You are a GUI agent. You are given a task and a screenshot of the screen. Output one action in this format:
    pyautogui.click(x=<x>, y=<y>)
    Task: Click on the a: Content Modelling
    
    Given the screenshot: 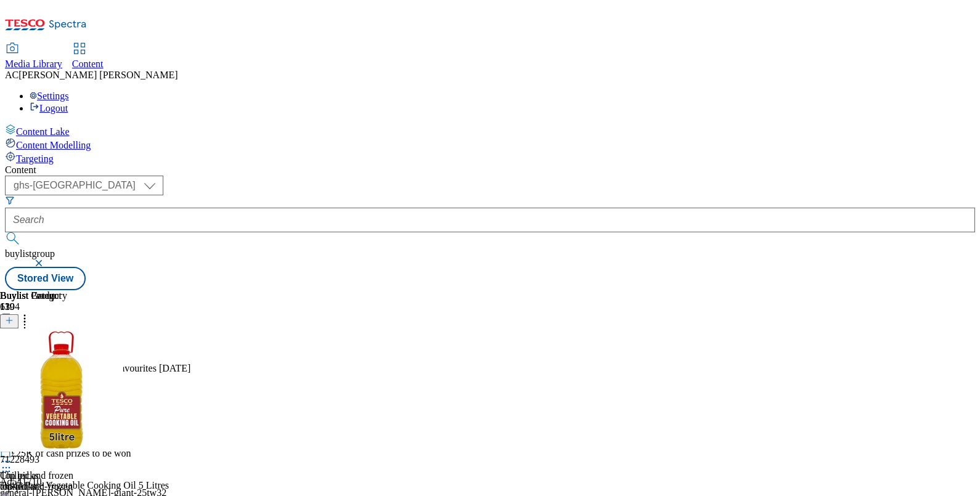 What is the action you would take?
    pyautogui.click(x=490, y=144)
    